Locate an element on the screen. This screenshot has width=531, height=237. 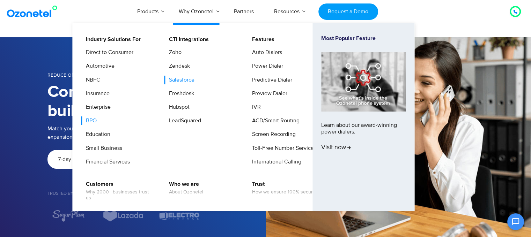
a: Enterprise is located at coordinates (96, 107).